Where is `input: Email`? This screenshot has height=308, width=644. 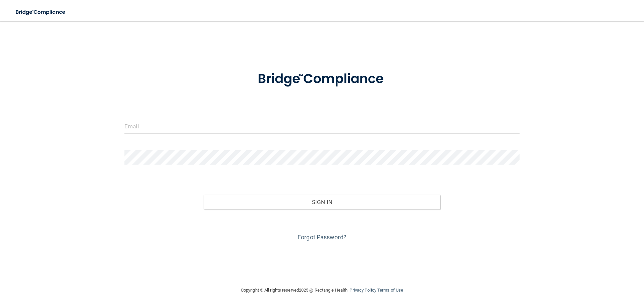 input: Email is located at coordinates (322, 126).